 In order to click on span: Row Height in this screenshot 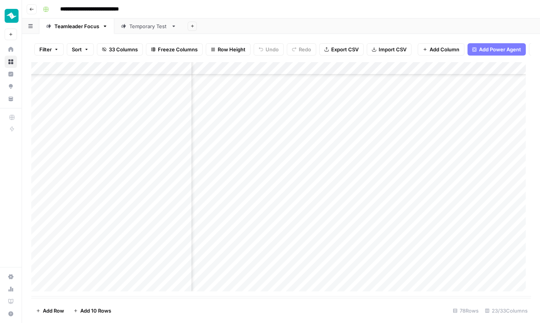, I will do `click(232, 49)`.